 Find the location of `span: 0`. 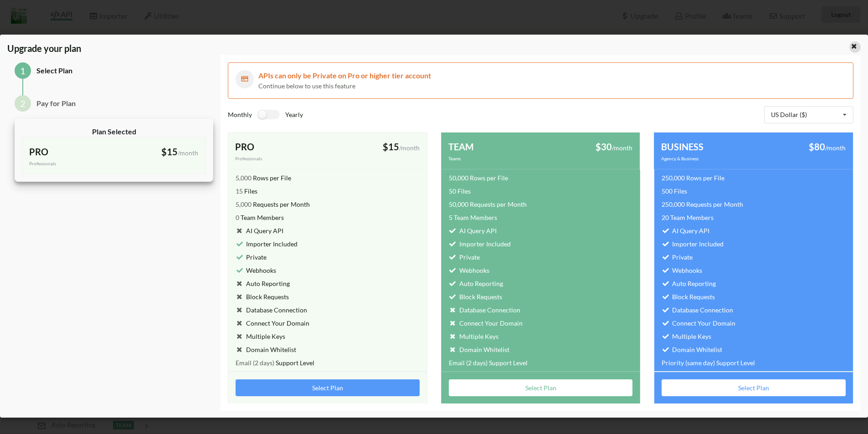

span: 0 is located at coordinates (238, 217).